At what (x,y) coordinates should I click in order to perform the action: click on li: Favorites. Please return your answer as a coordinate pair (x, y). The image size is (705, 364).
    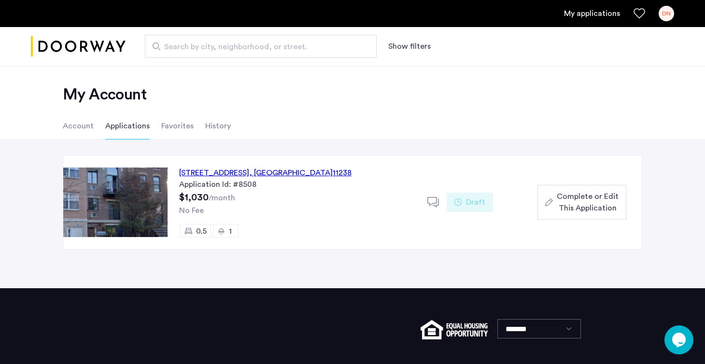
    Looking at the image, I should click on (177, 126).